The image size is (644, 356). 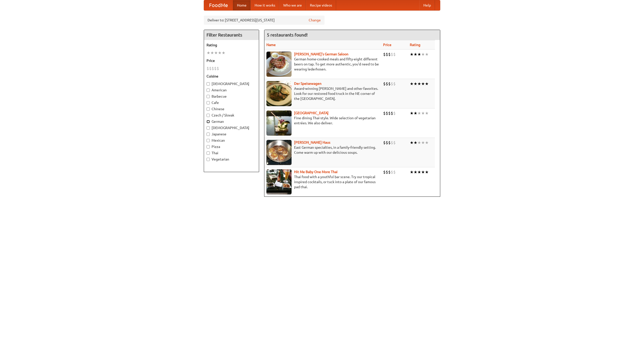 I want to click on b: Hit Me Baby One More Thai, so click(x=316, y=172).